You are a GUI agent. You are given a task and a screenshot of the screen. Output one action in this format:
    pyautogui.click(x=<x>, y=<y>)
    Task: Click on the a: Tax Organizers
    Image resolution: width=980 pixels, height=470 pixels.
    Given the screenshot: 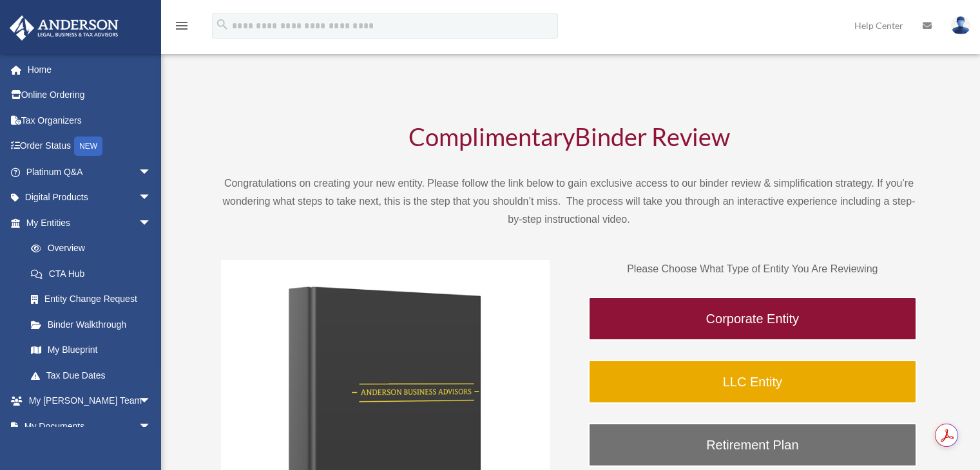 What is the action you would take?
    pyautogui.click(x=90, y=120)
    